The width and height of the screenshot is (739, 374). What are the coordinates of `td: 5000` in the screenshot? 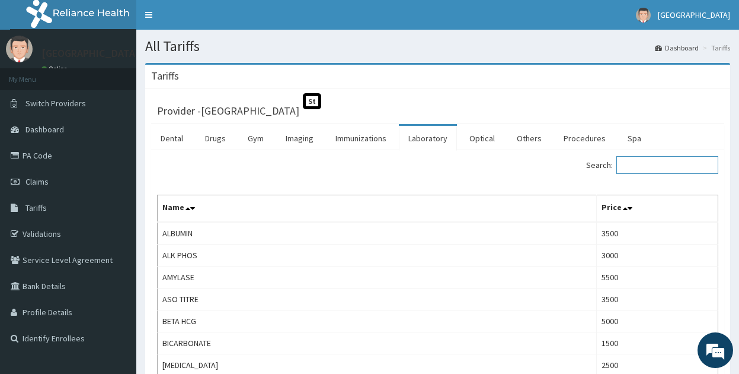 It's located at (657, 321).